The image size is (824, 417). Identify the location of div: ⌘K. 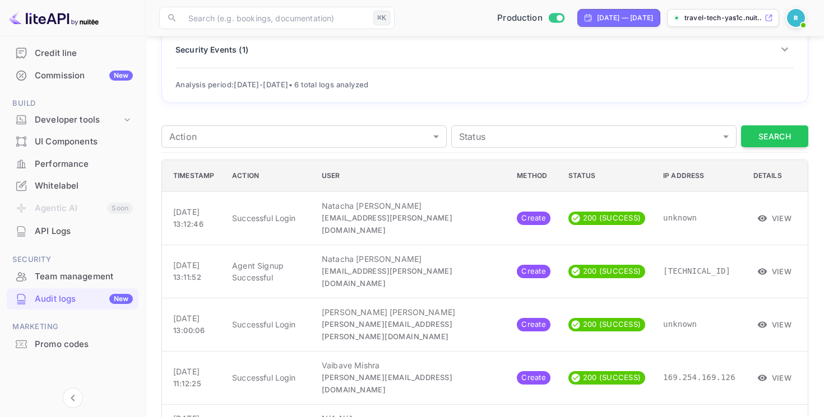
(382, 18).